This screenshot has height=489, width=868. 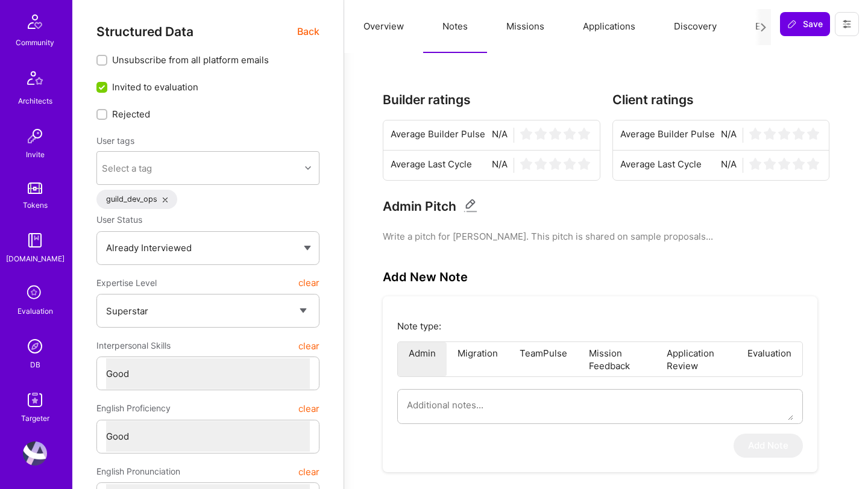 What do you see at coordinates (425, 277) in the screenshot?
I see `h3: Add New Note` at bounding box center [425, 277].